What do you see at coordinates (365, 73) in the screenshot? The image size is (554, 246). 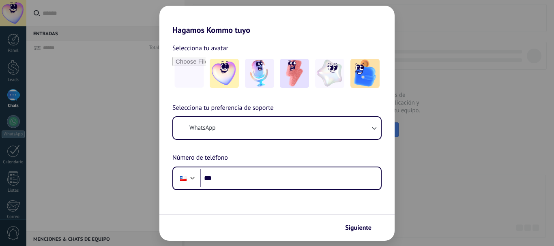 I see `img: -5.jpeg` at bounding box center [365, 73].